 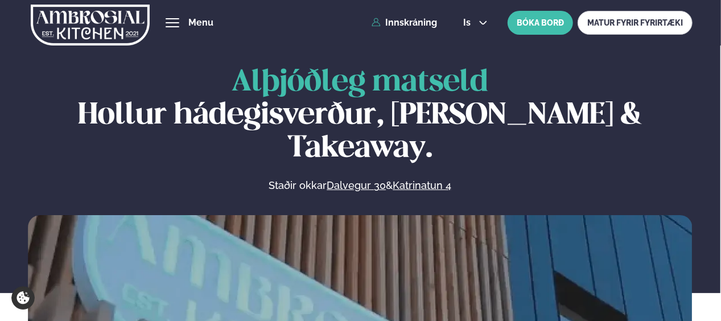 What do you see at coordinates (360, 186) in the screenshot?
I see `p: Staðir okkar &` at bounding box center [360, 186].